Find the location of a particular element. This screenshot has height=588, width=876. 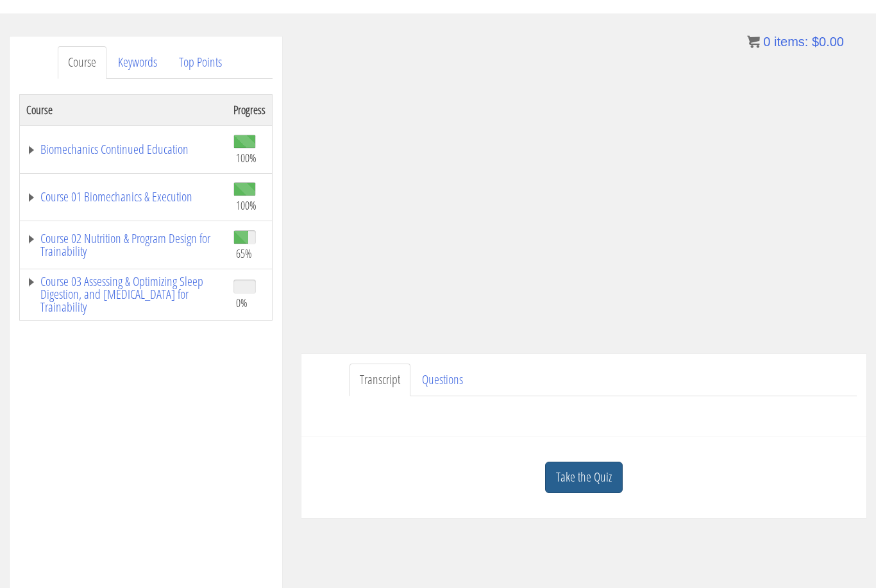

span: 0% is located at coordinates (242, 303).